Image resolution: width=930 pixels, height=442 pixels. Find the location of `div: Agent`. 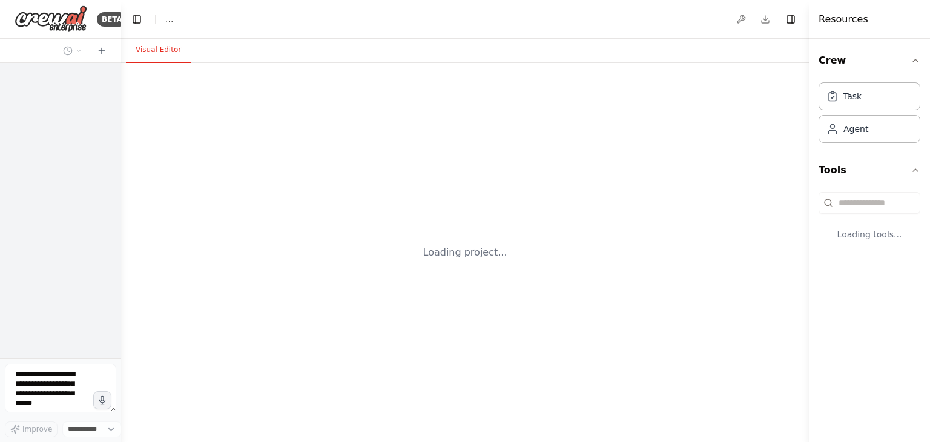

div: Agent is located at coordinates (856, 129).